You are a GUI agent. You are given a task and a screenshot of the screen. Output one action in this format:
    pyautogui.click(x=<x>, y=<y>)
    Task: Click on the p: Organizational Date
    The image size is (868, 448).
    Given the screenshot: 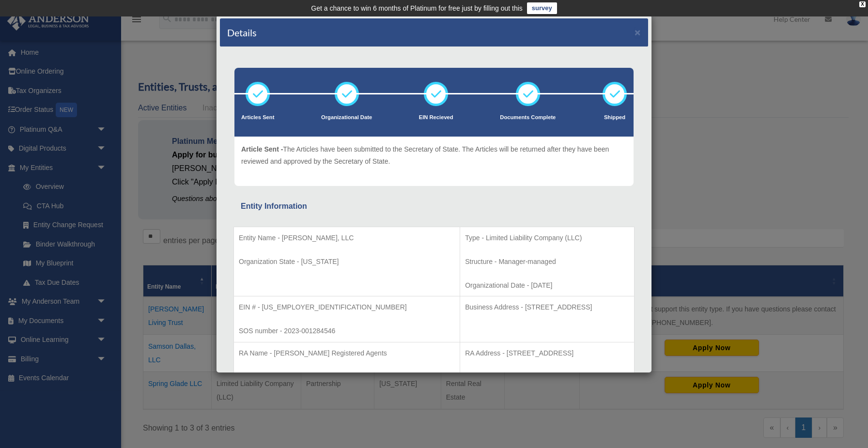 What is the action you would take?
    pyautogui.click(x=346, y=118)
    